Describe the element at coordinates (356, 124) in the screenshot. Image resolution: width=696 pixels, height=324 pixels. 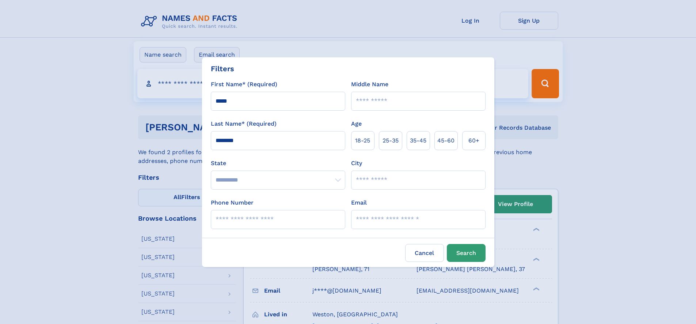
I see `label: Age` at that location.